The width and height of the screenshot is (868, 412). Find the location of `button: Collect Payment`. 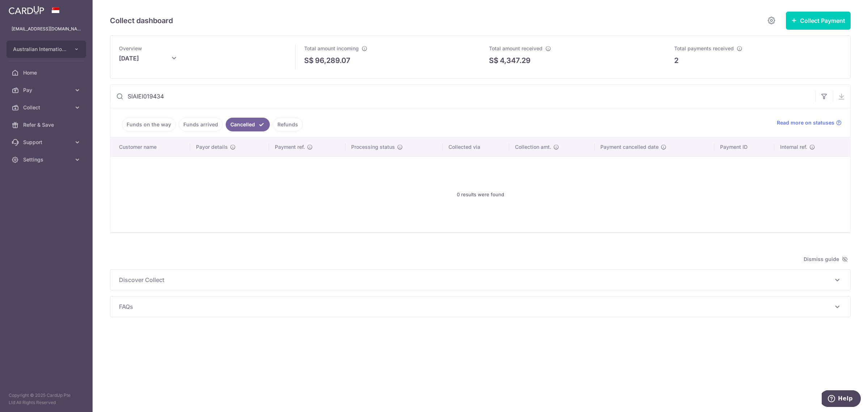

button: Collect Payment is located at coordinates (818, 21).